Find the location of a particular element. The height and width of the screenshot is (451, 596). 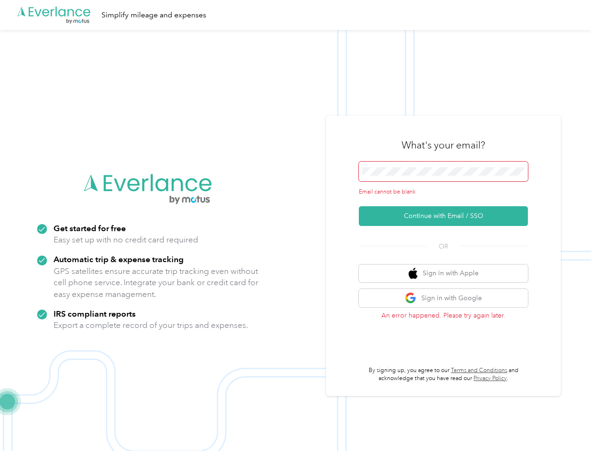

p: By signing up, you agree to our and acknowledge that you have read our . is located at coordinates (443, 374).